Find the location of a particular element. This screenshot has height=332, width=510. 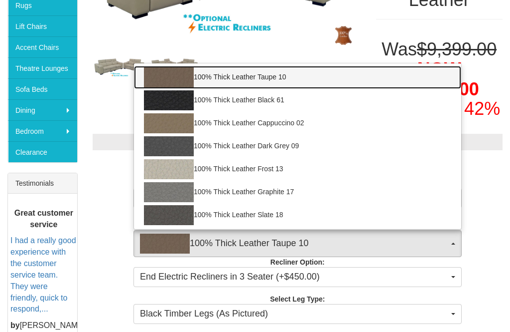

img: 100% Thick Leather Cappuccino 02 is located at coordinates (169, 123).